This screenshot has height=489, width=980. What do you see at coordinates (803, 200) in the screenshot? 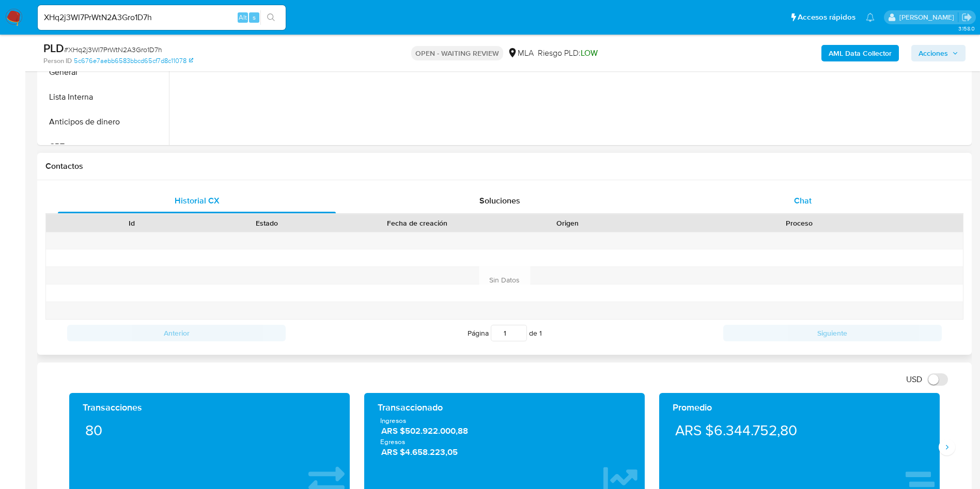
I see `span: Chat` at bounding box center [803, 200].